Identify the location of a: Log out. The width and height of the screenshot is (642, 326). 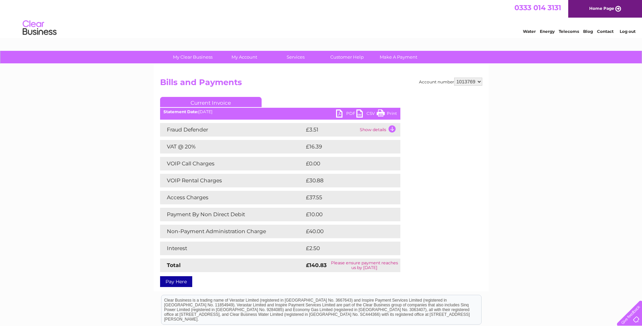
(627, 31).